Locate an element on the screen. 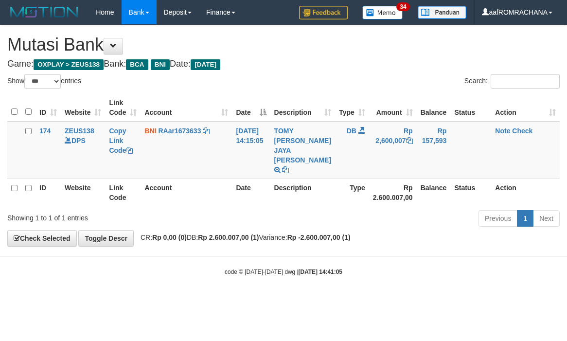 This screenshot has height=341, width=567. label: Search: is located at coordinates (512, 81).